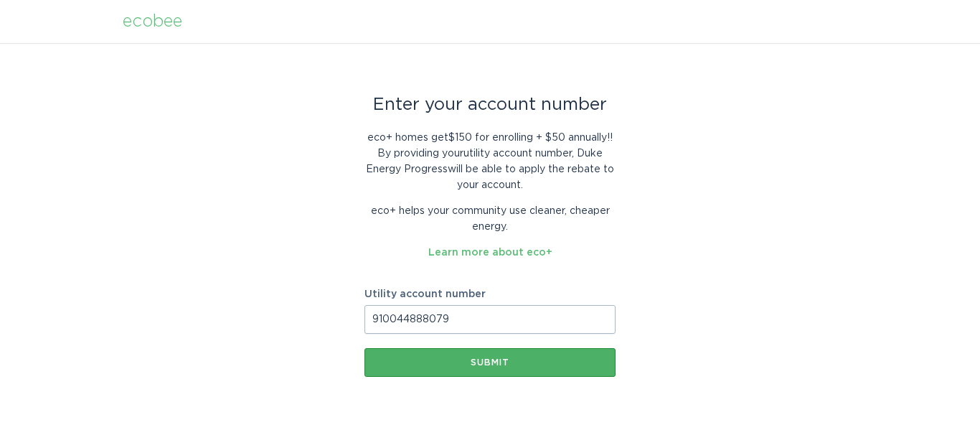 This screenshot has height=430, width=980. I want to click on div: Submit, so click(490, 363).